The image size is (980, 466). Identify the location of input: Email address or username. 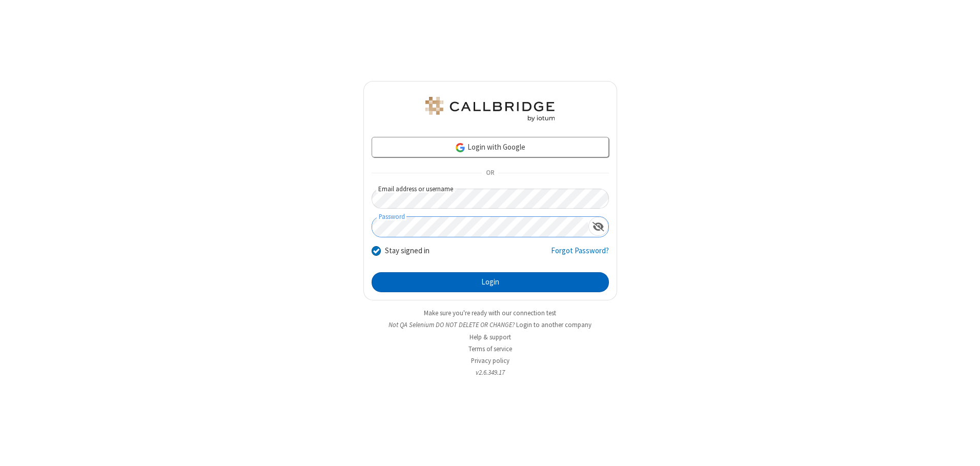
(490, 198).